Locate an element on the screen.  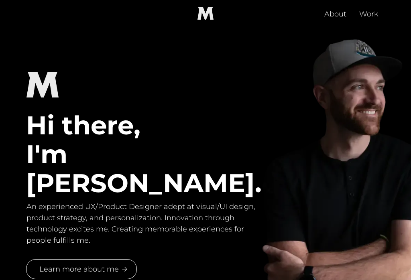
a: About is located at coordinates (336, 13).